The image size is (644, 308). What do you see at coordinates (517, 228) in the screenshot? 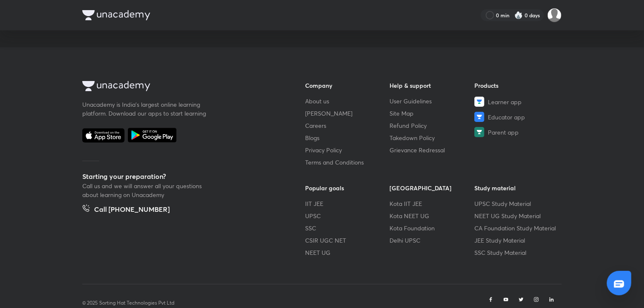
I see `a: CA Foundation Study Material` at bounding box center [517, 228].